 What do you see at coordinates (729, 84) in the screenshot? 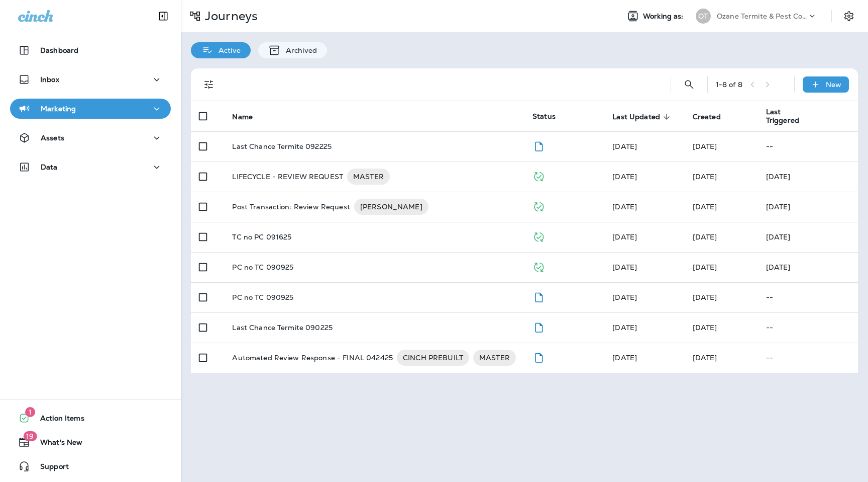
I see `div: 1 - 8 of 8` at bounding box center [729, 84].